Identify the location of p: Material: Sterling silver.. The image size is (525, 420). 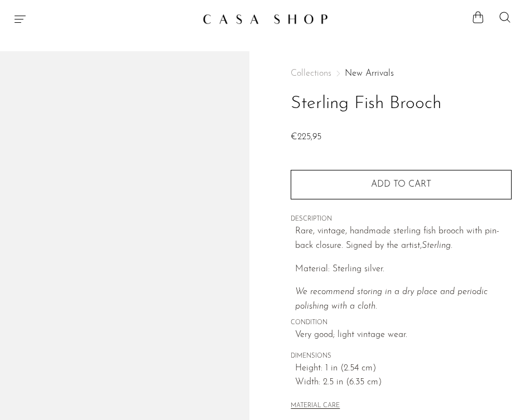
(403, 270).